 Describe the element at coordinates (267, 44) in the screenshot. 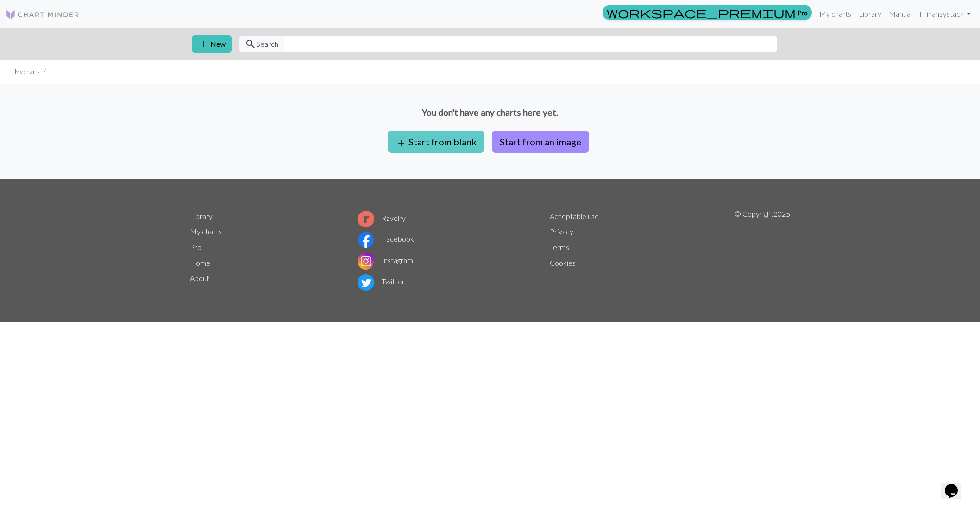

I see `span: Search` at that location.